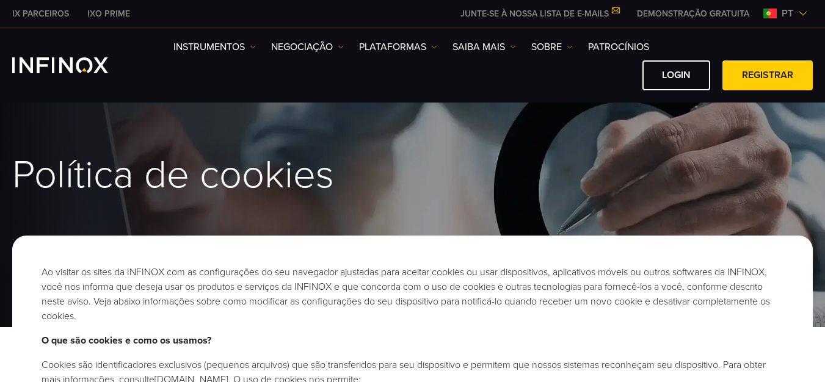  I want to click on a: Login, so click(676, 75).